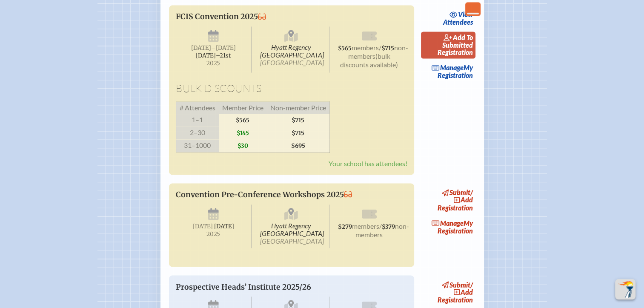  What do you see at coordinates (369, 60) in the screenshot?
I see `span: (bulk discounts available)` at bounding box center [369, 60].